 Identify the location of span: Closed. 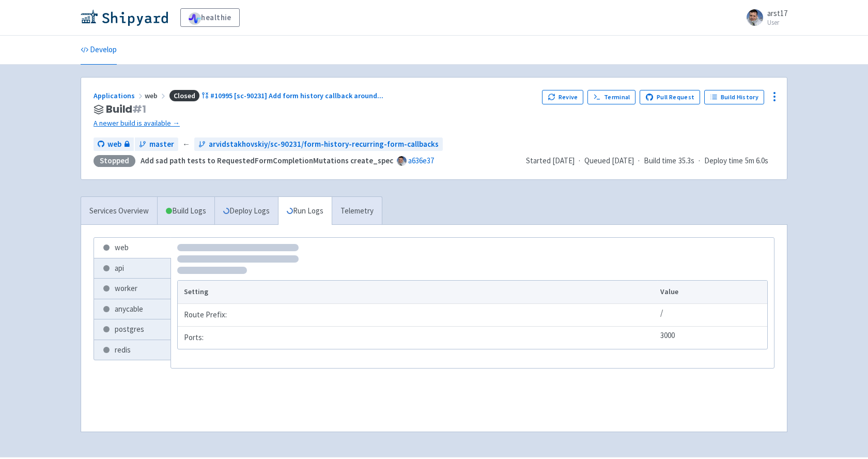
(184, 95).